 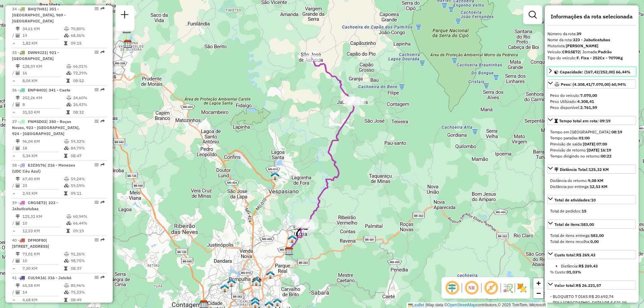 I want to click on td: 84,79%, so click(x=87, y=148).